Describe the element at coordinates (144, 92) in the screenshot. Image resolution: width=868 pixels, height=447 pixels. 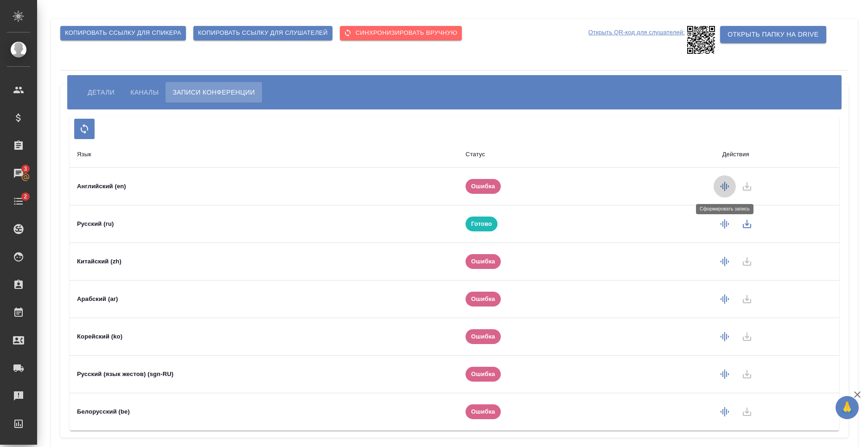
I see `span: Каналы` at that location.